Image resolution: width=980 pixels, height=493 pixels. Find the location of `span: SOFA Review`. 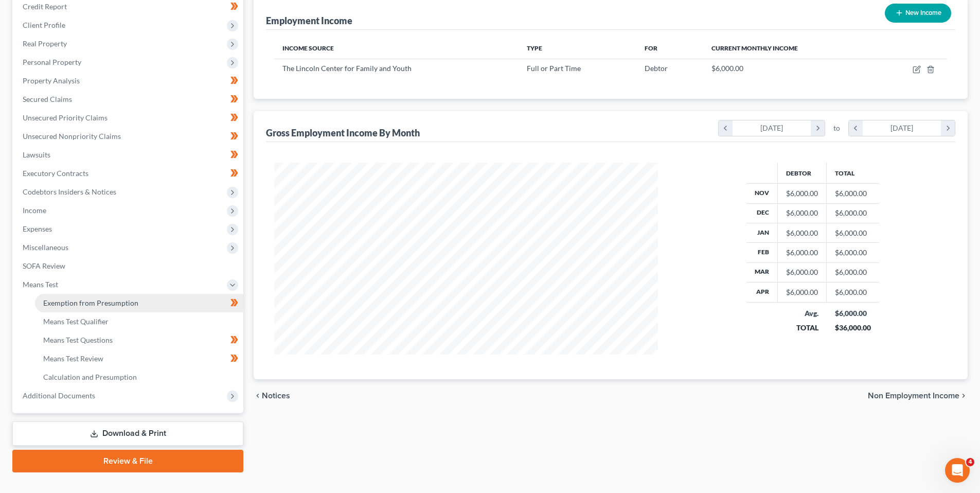

span: SOFA Review is located at coordinates (44, 266).